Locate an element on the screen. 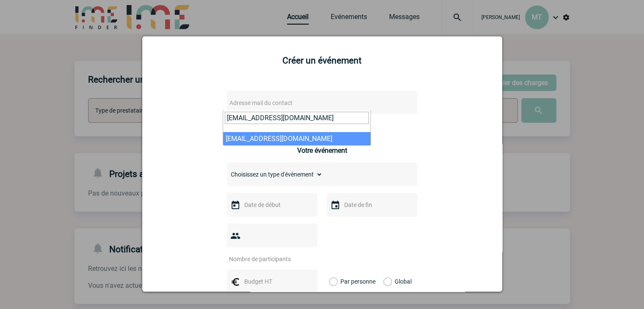  span: Adresse mail du contact is located at coordinates (261, 103).